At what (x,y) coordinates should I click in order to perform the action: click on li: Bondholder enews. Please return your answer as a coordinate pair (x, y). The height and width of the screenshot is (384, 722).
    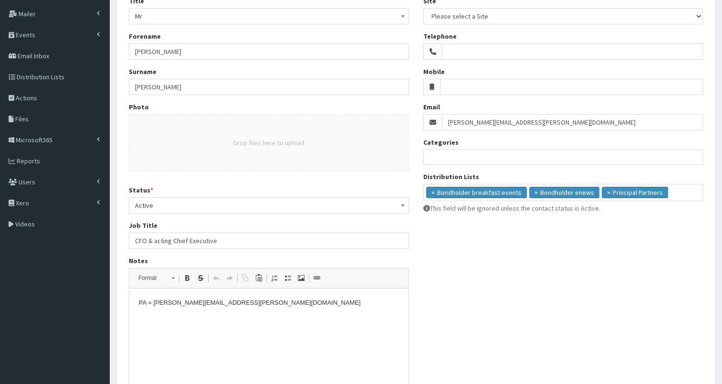
    Looking at the image, I should click on (564, 192).